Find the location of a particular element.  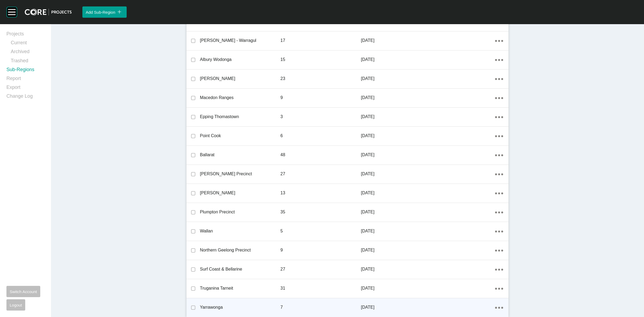

img: core-logo-dark.3138cae2.png is located at coordinates (48, 12).